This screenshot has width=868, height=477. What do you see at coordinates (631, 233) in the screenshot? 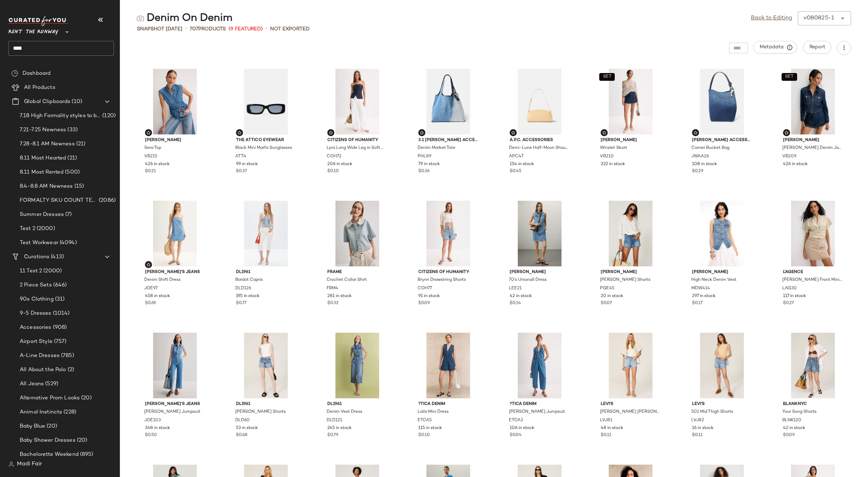
I see `img: PGE45.jpg` at bounding box center [631, 233].